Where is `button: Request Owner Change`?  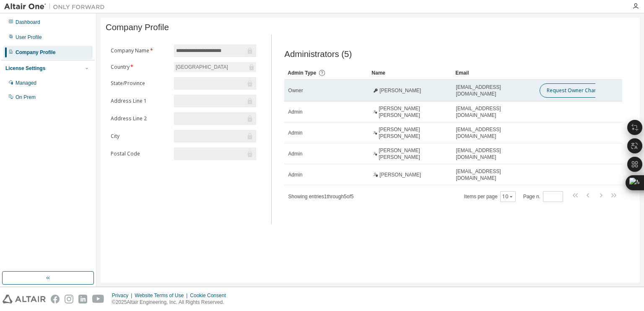
button: Request Owner Change is located at coordinates (575, 90).